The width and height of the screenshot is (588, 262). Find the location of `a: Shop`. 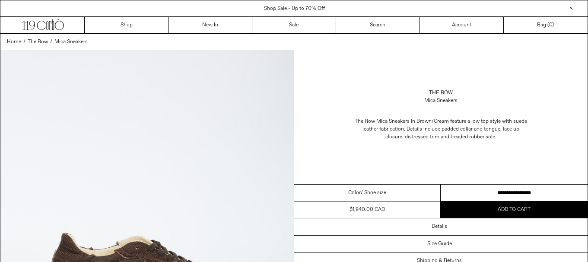

a: Shop is located at coordinates (127, 25).